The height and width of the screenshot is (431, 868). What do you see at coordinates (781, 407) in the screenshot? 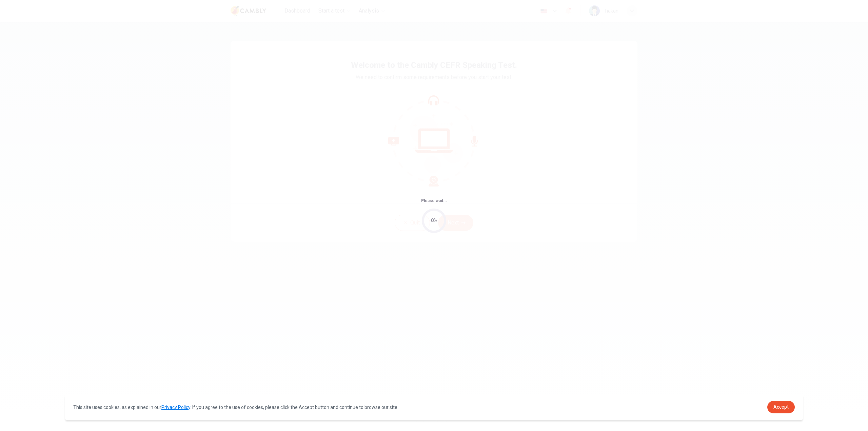
I see `span: Accept` at bounding box center [781, 407].